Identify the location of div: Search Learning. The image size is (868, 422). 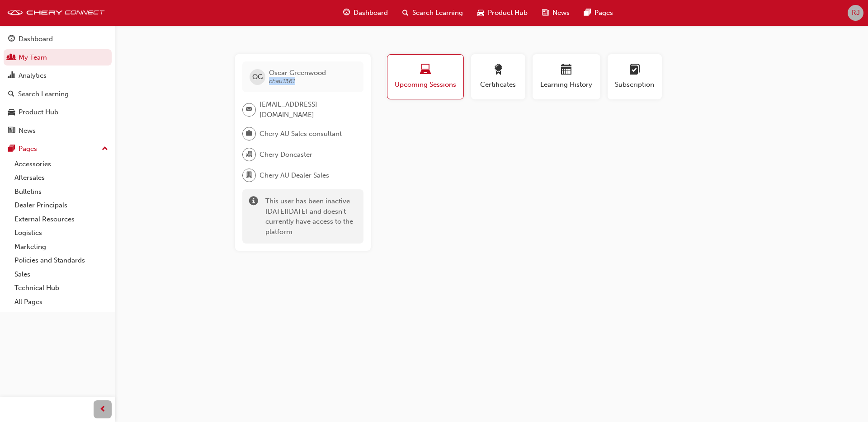
(43, 94).